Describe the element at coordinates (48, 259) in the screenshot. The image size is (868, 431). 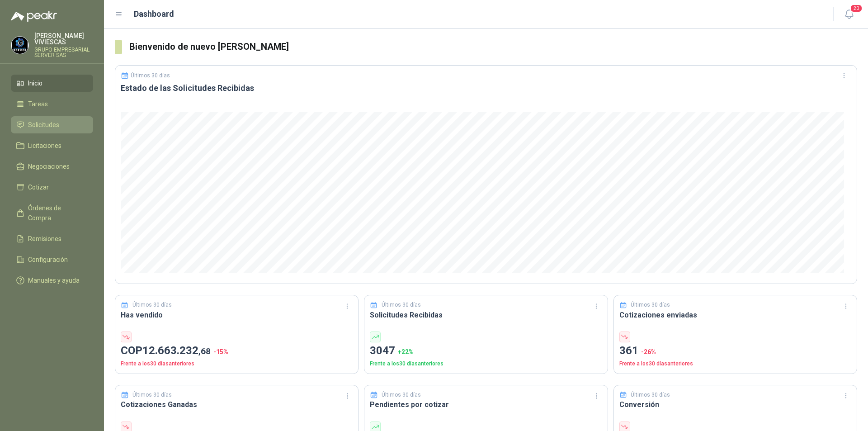
I see `span: Configuración` at that location.